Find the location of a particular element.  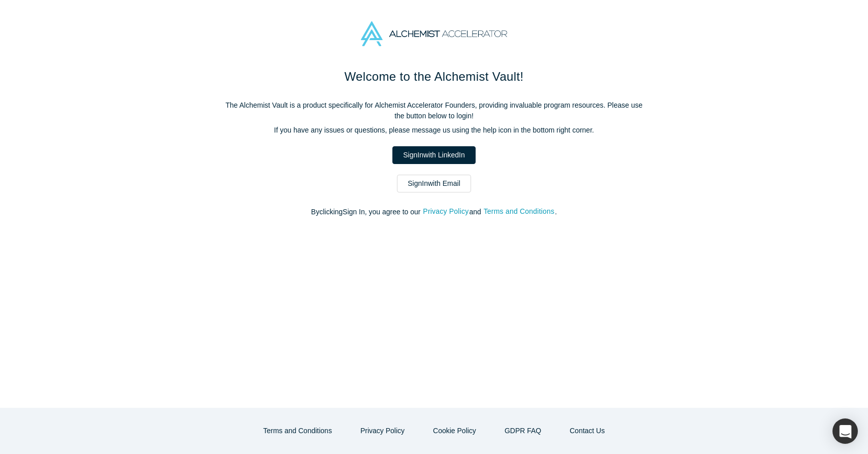

h1: Welcome to the Alchemist Vault! is located at coordinates (434, 77).